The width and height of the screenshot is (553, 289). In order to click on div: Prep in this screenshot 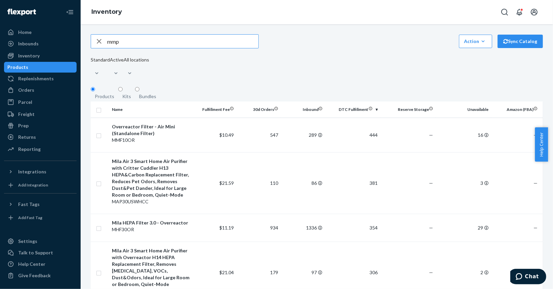, I will do `click(23, 126)`.